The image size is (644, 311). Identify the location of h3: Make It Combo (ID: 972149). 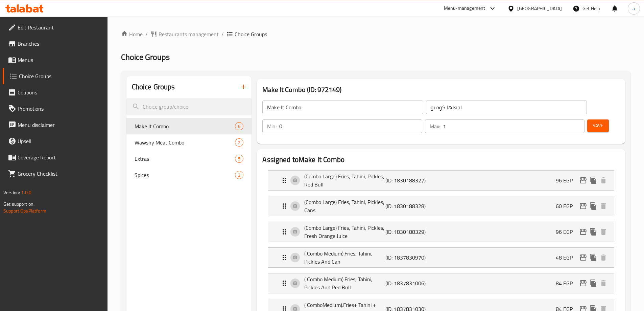
(441, 90).